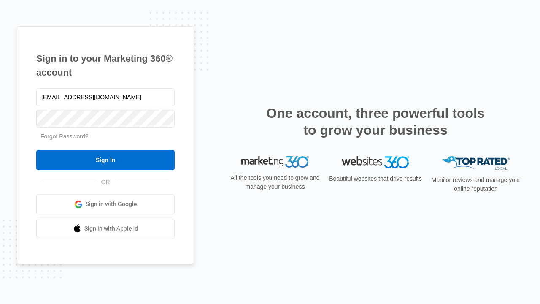 This screenshot has width=540, height=304. Describe the element at coordinates (105, 204) in the screenshot. I see `a: Sign in with Google` at that location.